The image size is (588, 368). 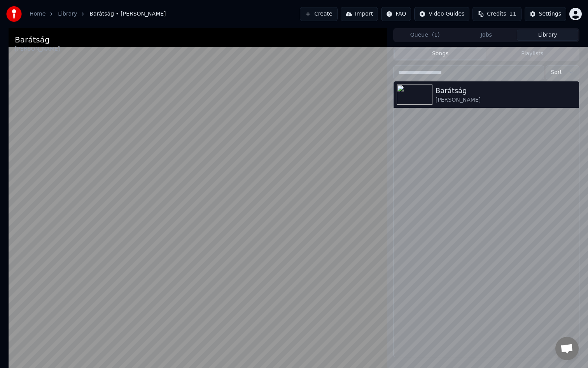 What do you see at coordinates (532, 54) in the screenshot?
I see `button: Playlists` at bounding box center [532, 54].